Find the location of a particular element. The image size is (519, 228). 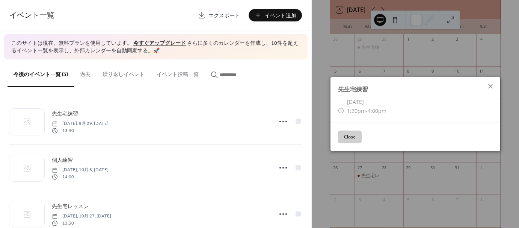

a: 個人練習 is located at coordinates (62, 160).